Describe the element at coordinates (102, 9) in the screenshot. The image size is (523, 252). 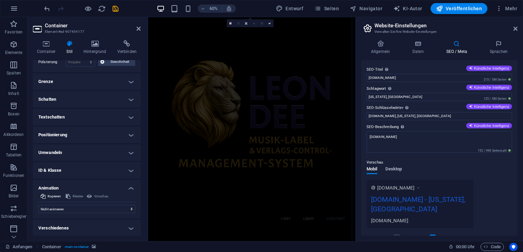
I see `i: Reload page` at that location.